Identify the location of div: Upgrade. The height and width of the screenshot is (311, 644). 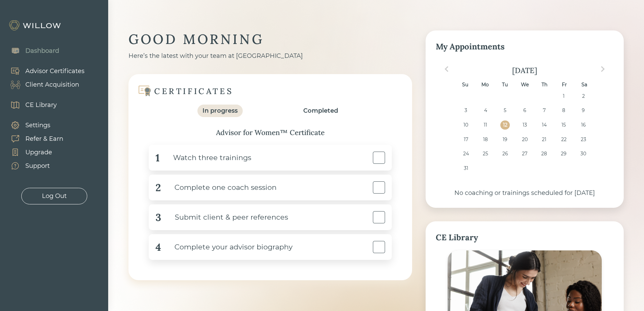
(38, 152).